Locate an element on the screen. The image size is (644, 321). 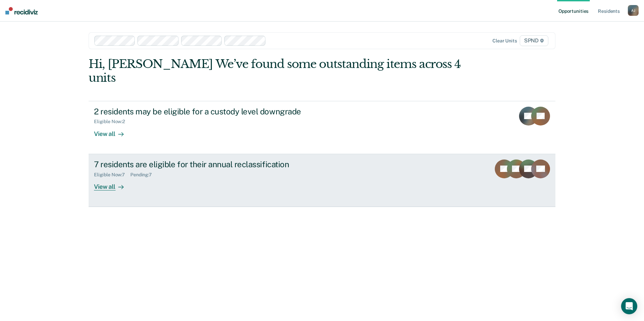
a: 7 residents are eligible for their annual reclassificationEligible Now:7Pending:7View all is located at coordinates (322, 180).